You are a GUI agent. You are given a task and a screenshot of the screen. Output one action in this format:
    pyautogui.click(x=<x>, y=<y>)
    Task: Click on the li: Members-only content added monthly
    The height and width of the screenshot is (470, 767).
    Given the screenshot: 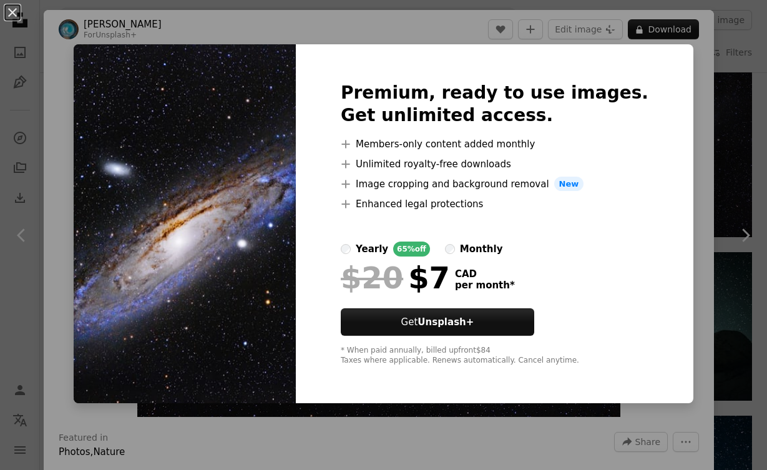 What is the action you would take?
    pyautogui.click(x=494, y=144)
    